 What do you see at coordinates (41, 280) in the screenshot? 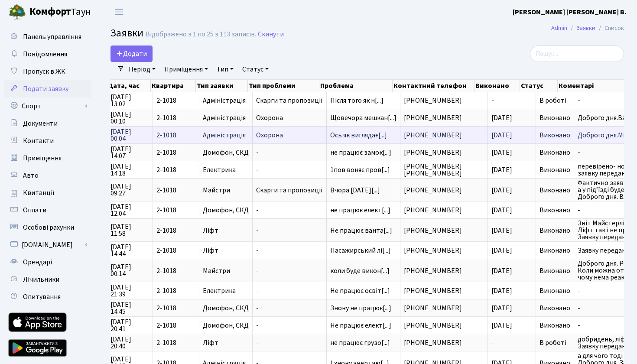
I see `span: Лічильники` at bounding box center [41, 280].